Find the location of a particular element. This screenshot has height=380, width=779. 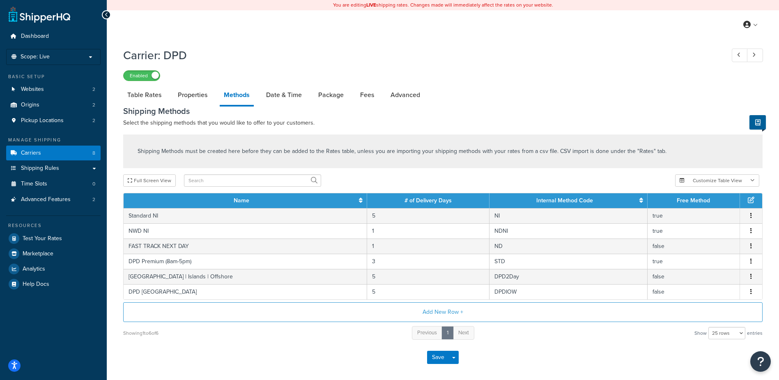

a: Internal Method Code is located at coordinates (565, 200).